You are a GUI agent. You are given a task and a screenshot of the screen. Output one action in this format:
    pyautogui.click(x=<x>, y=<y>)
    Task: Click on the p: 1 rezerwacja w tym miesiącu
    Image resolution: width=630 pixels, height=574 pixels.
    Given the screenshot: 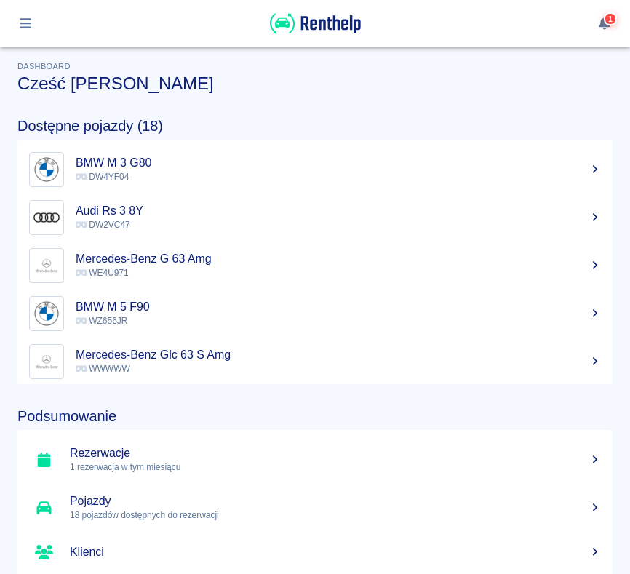 What is the action you would take?
    pyautogui.click(x=336, y=467)
    